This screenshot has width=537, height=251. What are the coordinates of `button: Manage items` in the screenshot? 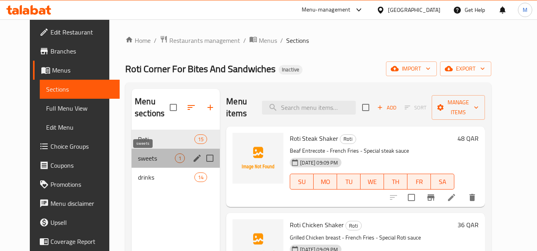 It's located at (458, 108).